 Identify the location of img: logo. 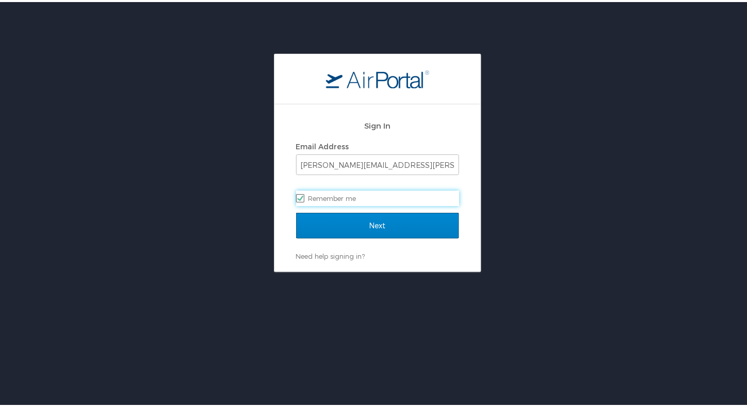
(378, 77).